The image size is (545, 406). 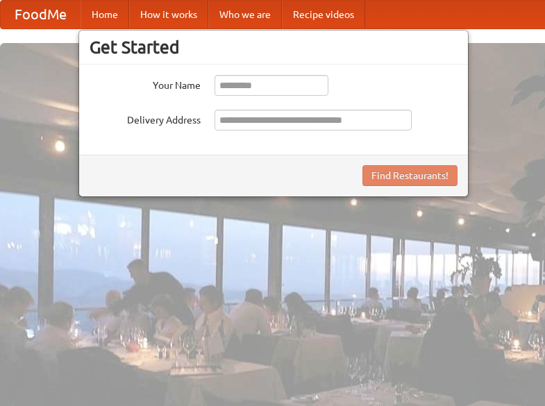 I want to click on label: Delivery Address, so click(x=145, y=118).